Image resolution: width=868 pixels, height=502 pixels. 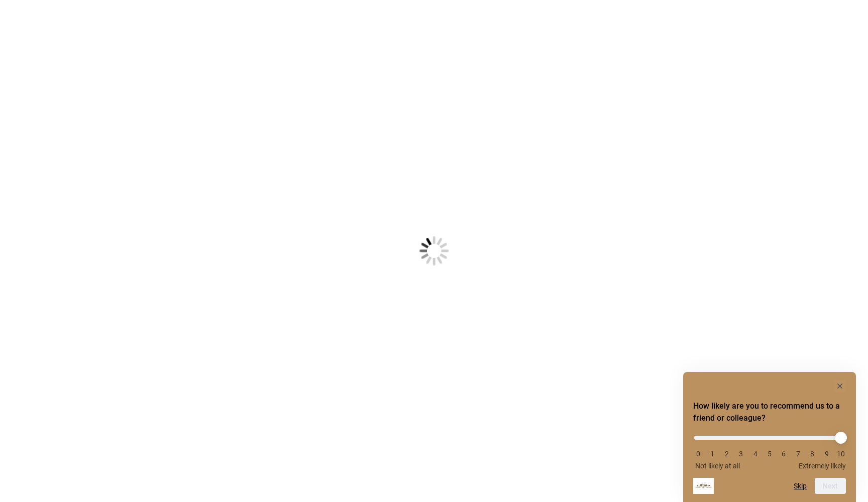 What do you see at coordinates (741, 454) in the screenshot?
I see `li: 3` at bounding box center [741, 454].